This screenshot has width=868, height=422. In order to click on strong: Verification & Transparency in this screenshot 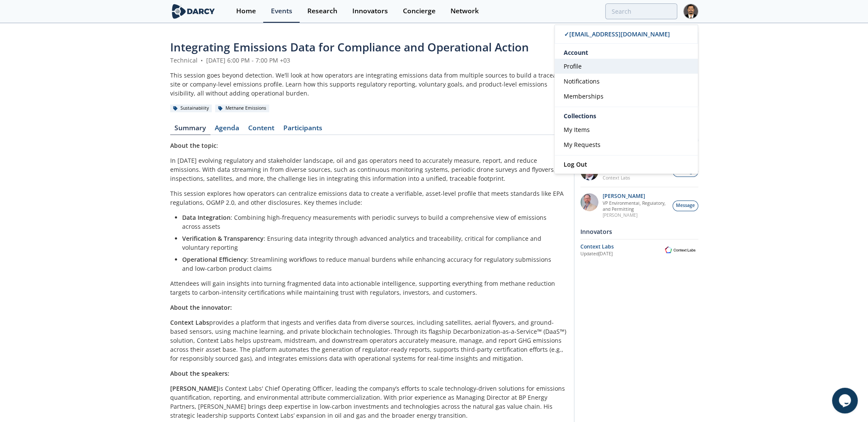, I will do `click(223, 238)`.